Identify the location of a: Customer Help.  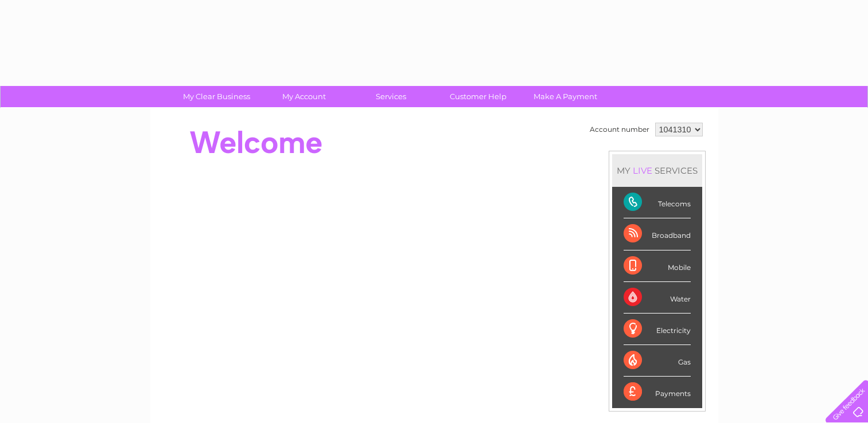
(478, 96).